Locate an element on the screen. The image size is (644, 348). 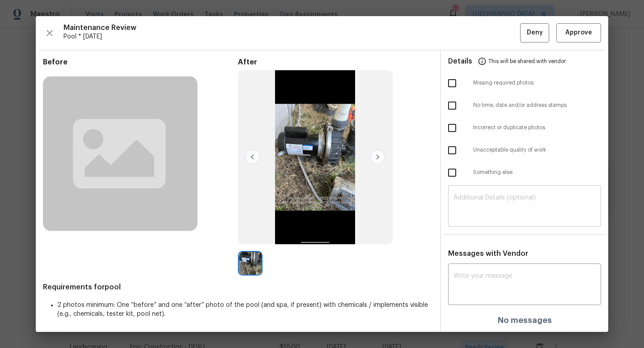
span: Something else is located at coordinates (538, 173).